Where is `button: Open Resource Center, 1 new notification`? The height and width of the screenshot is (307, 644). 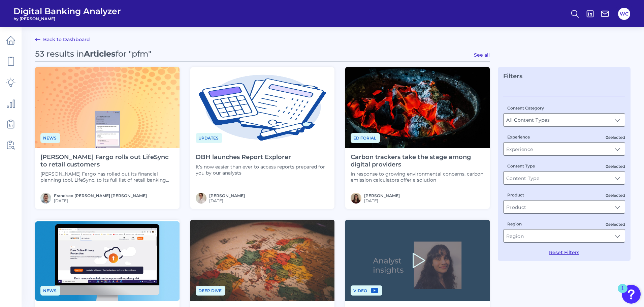
button: Open Resource Center, 1 new notification is located at coordinates (631, 294).